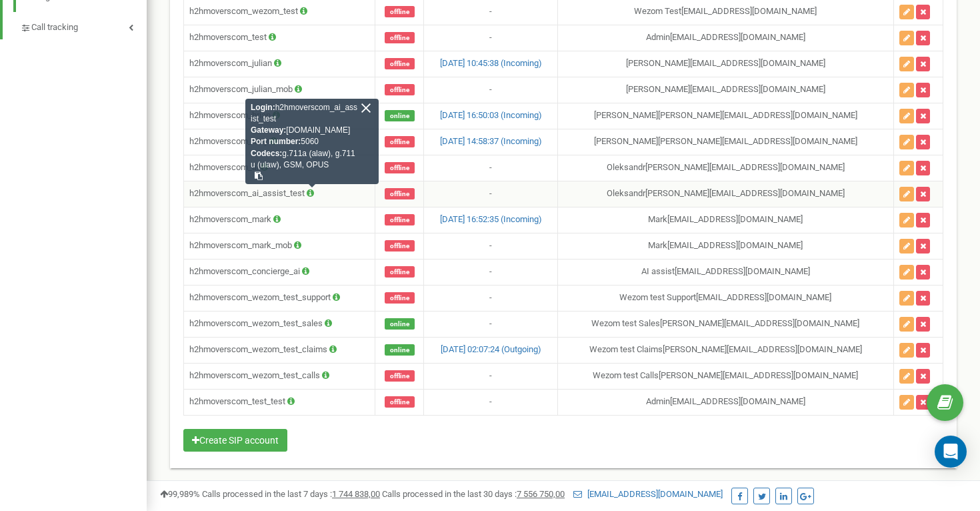 The width and height of the screenshot is (980, 511). Describe the element at coordinates (279, 142) in the screenshot. I see `td: h2hmoverscom_larry` at that location.